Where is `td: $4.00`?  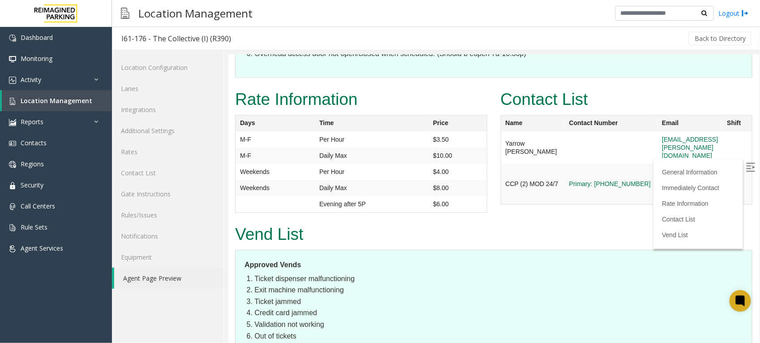
td: $4.00 is located at coordinates (229, 117).